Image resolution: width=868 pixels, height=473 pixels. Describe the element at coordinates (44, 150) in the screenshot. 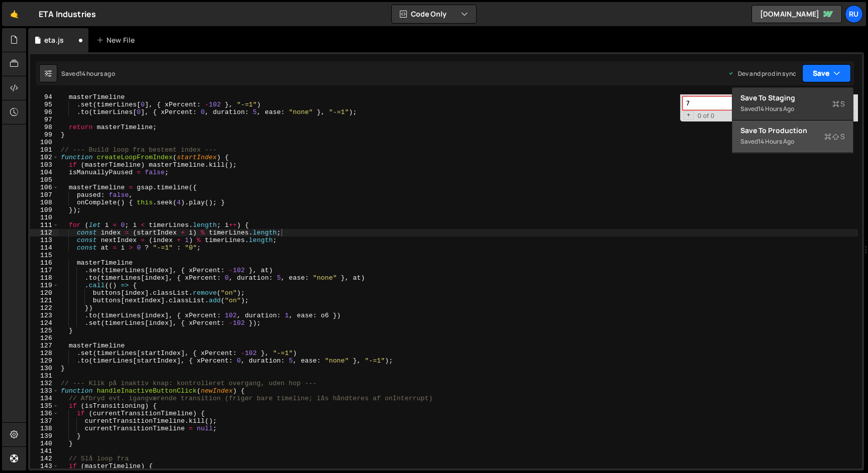

I see `div: 101` at that location.